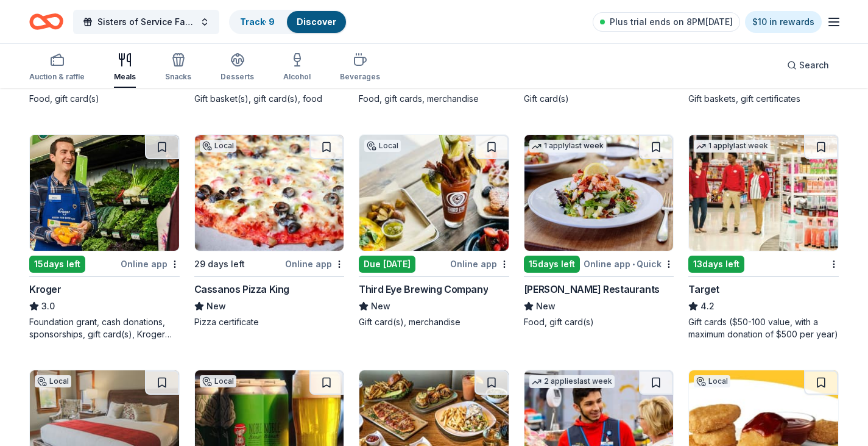 The width and height of the screenshot is (868, 446). What do you see at coordinates (104, 328) in the screenshot?
I see `div: Foundation grant, cash donations, sponsorships, gift card(s), Kroger products` at bounding box center [104, 328].